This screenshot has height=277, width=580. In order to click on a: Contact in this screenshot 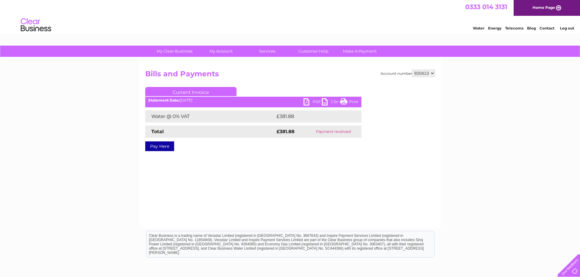, I will do `click(547, 28)`.